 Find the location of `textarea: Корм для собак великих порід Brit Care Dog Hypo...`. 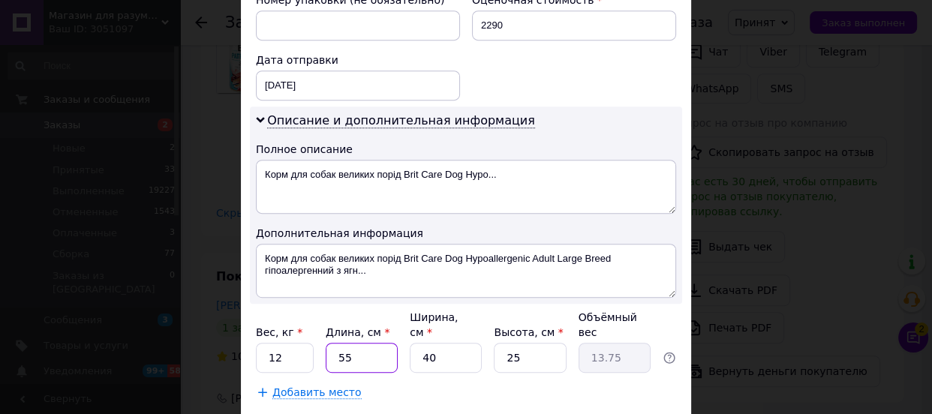

textarea: Корм для собак великих порід Brit Care Dog Hypo... is located at coordinates (466, 187).